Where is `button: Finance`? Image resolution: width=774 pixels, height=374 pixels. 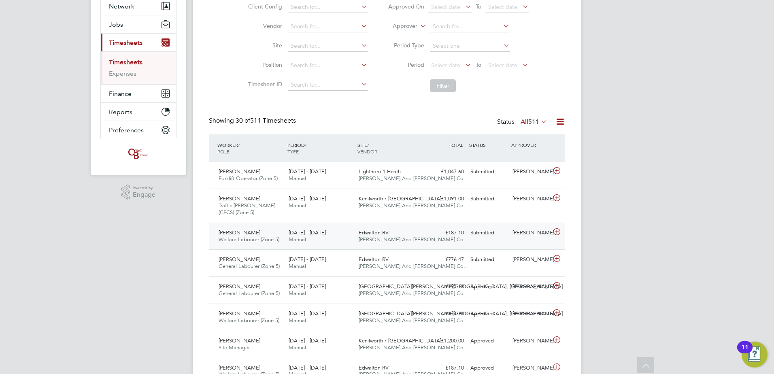 button: Finance is located at coordinates (138, 93).